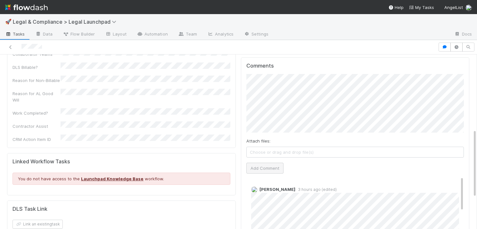 This screenshot has width=477, height=229. I want to click on span: Legal & Compliance > Legal Launchpad, so click(66, 22).